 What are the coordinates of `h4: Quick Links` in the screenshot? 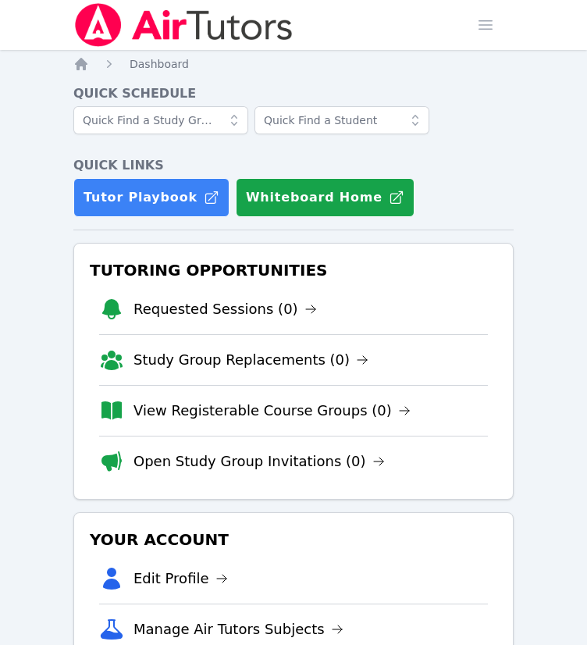 It's located at (294, 166).